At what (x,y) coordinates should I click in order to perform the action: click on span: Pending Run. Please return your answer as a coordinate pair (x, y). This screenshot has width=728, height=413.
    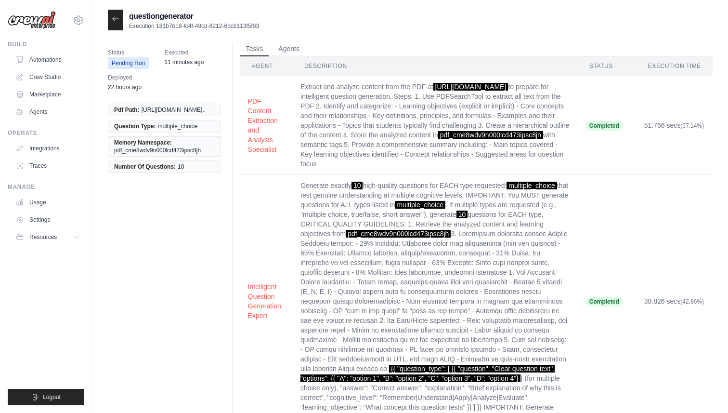
    Looking at the image, I should click on (128, 63).